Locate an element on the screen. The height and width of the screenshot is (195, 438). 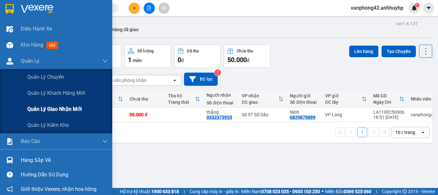
sup: 2 is located at coordinates (218, 72).